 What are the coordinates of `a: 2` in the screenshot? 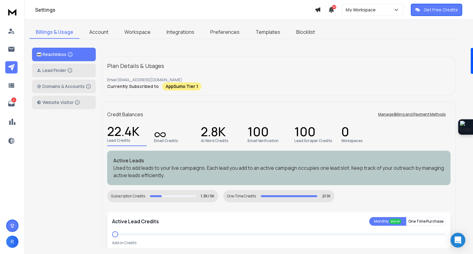 It's located at (11, 104).